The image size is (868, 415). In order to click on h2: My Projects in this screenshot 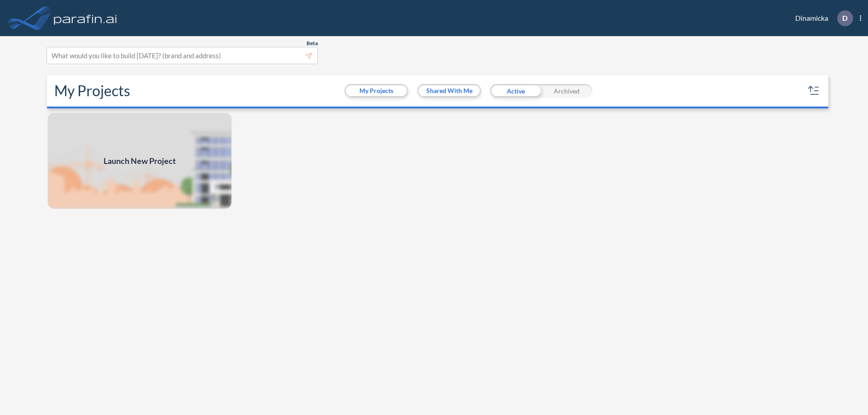, I will do `click(92, 91)`.